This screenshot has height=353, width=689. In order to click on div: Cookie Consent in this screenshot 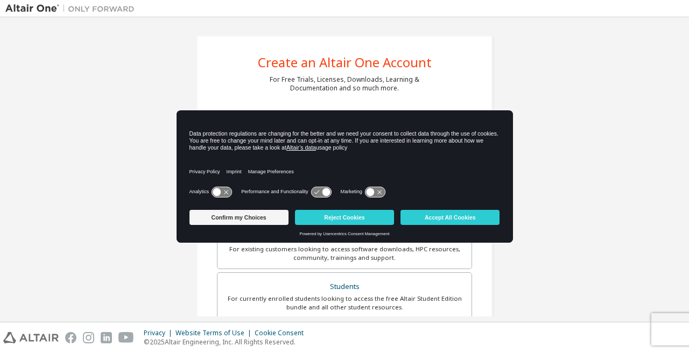, I will do `click(282, 333)`.